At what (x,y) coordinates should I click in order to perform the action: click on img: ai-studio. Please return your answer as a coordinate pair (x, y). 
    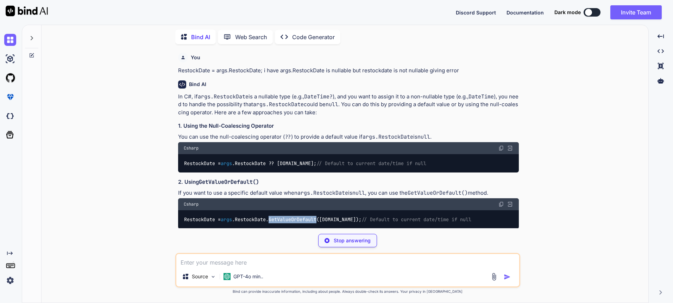
    Looking at the image, I should click on (10, 59).